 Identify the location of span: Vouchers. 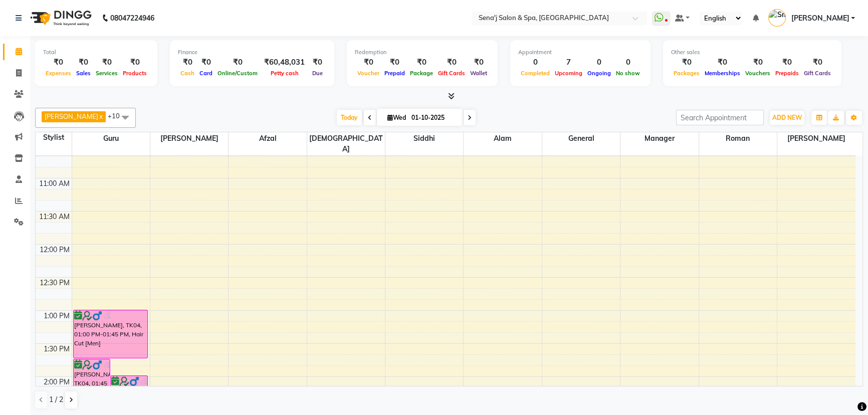
(758, 73).